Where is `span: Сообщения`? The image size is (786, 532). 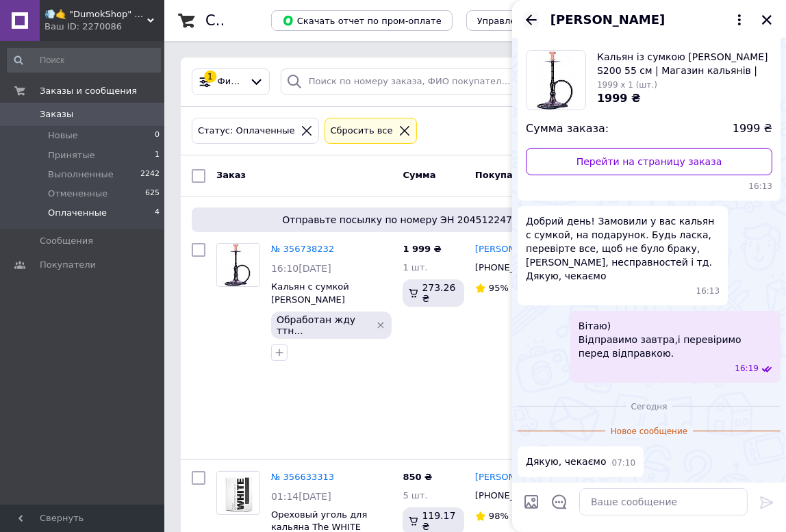 span: Сообщения is located at coordinates (67, 241).